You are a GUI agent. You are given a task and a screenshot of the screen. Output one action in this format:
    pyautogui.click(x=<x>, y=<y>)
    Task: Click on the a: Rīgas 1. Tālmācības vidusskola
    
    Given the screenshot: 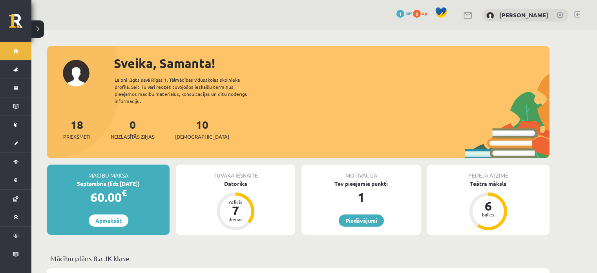 What is the action you would take?
    pyautogui.click(x=20, y=24)
    